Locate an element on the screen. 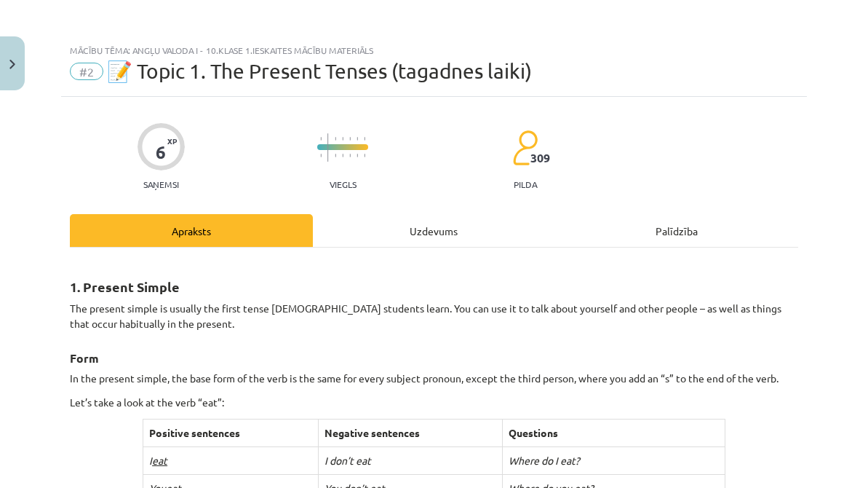  div: Mācību tēma: Angļu valoda i - 10.klase 1.ieskaites mācību materiāls is located at coordinates (434, 50).